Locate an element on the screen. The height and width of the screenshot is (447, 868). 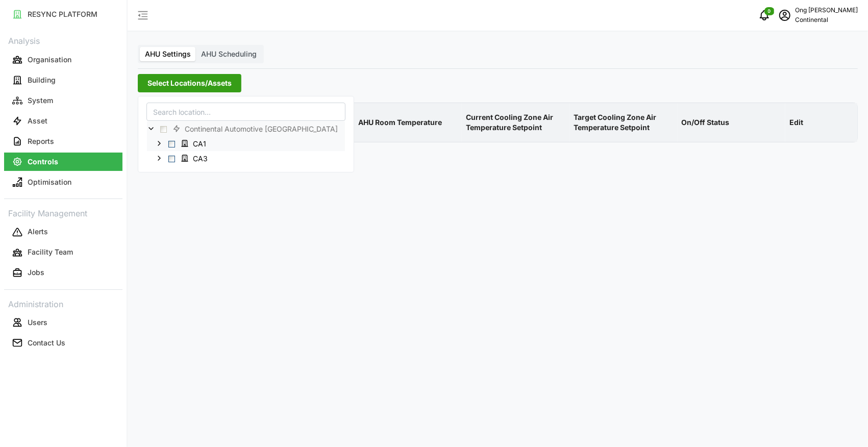
span: AHU Settings is located at coordinates (168, 53).